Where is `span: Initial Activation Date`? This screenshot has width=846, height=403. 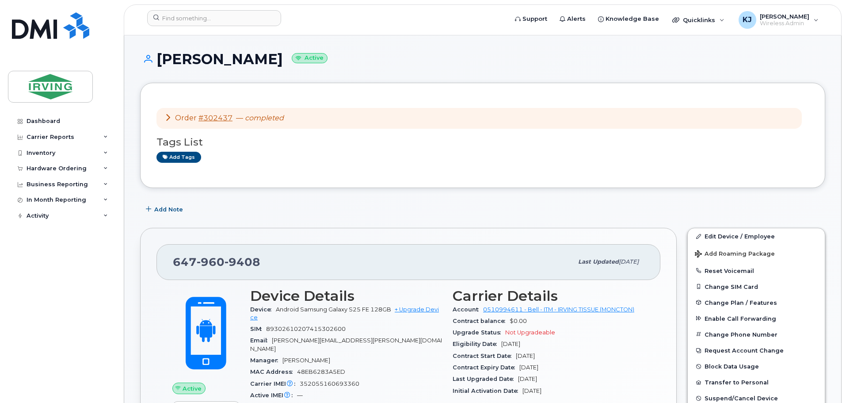 span: Initial Activation Date is located at coordinates (488, 390).